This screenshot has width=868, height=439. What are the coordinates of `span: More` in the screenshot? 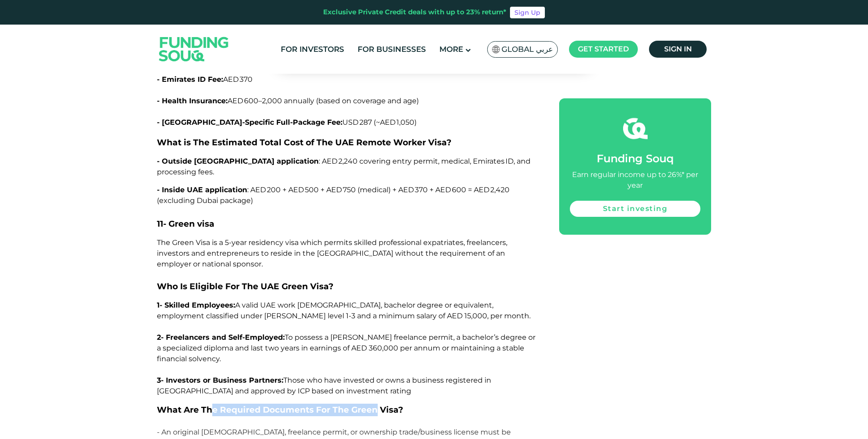 It's located at (451, 49).